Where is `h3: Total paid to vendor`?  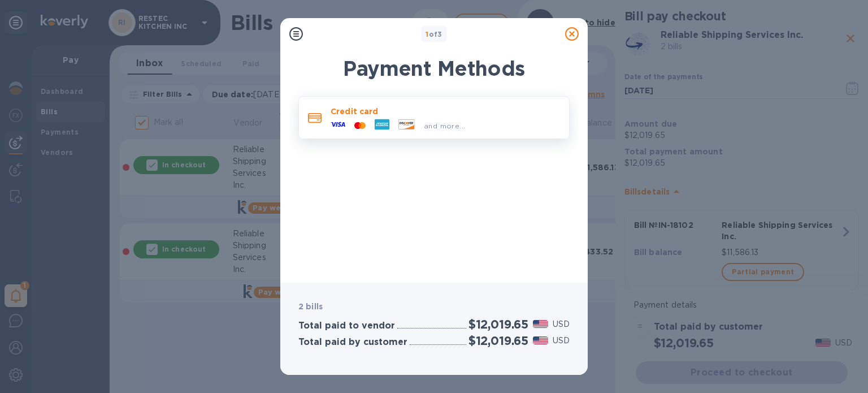
h3: Total paid to vendor is located at coordinates (347, 326).